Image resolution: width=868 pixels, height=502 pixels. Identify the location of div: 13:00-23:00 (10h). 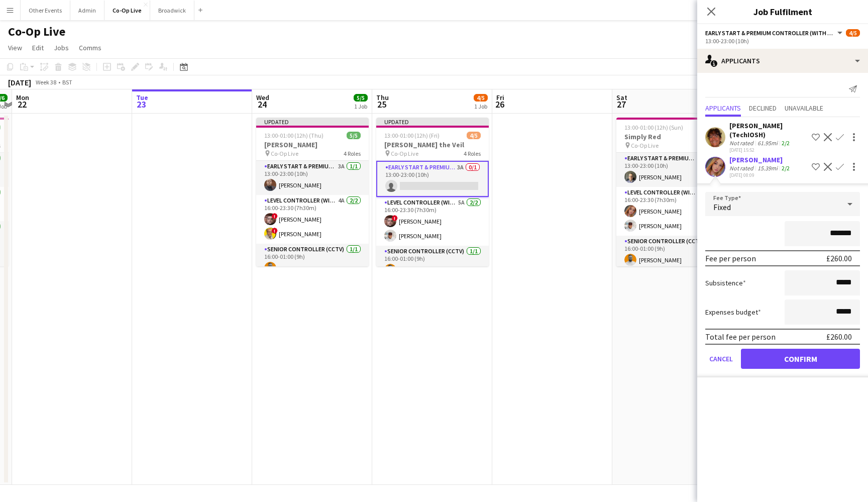
(783, 41).